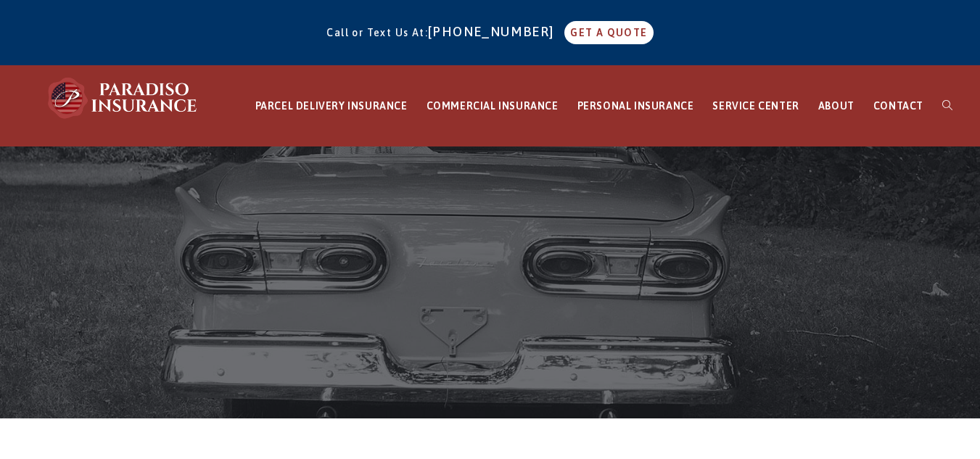 The height and width of the screenshot is (459, 980). Describe the element at coordinates (331, 106) in the screenshot. I see `span: PARCEL DELIVERY INSURANCE` at that location.